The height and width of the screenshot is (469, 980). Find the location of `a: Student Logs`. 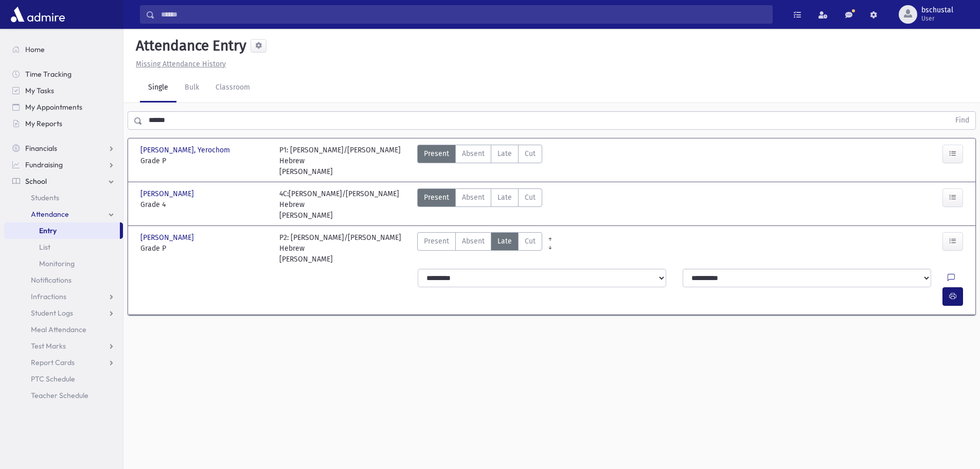

a: Student Logs is located at coordinates (63, 312).